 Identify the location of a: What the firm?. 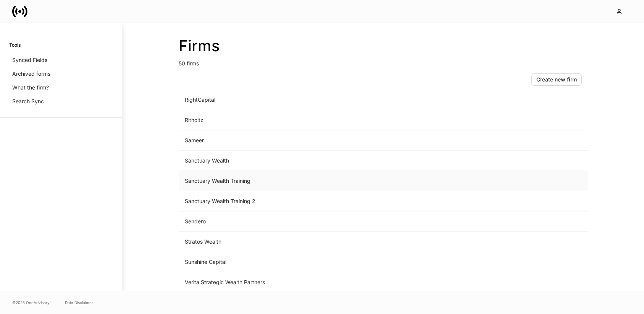
(60, 88).